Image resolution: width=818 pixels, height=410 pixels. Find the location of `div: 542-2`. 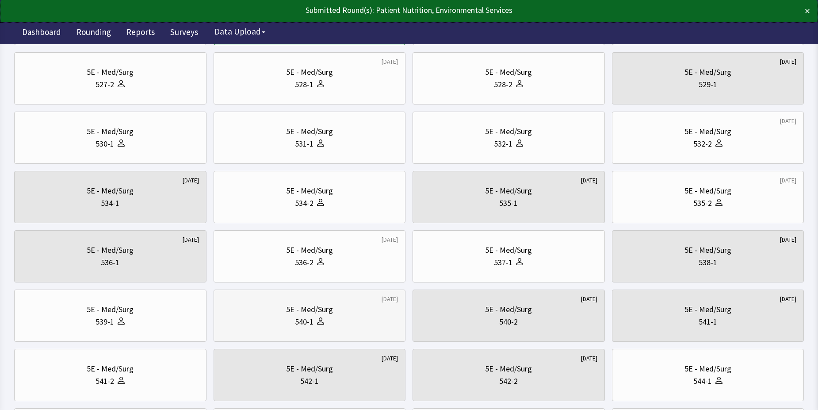

div: 542-2 is located at coordinates (509, 381).